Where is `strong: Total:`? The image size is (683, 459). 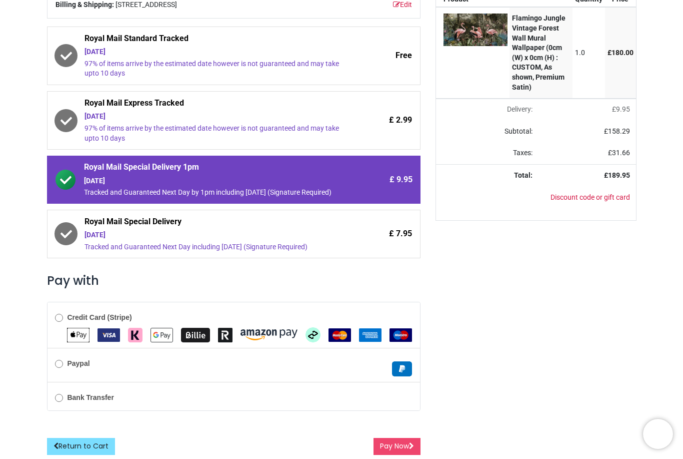
strong: Total: is located at coordinates (523, 175).